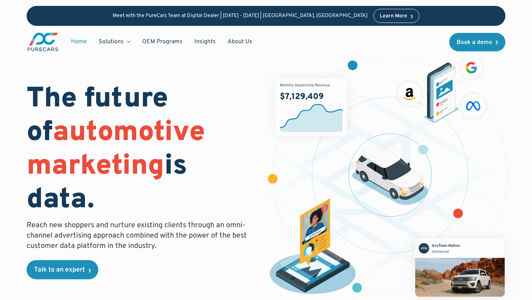 This screenshot has height=300, width=532. What do you see at coordinates (116, 150) in the screenshot?
I see `span: automotive marketing` at bounding box center [116, 150].